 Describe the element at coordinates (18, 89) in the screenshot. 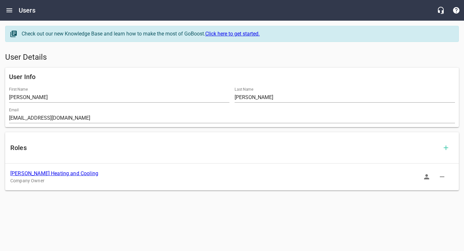

I see `label: First Name` at that location.